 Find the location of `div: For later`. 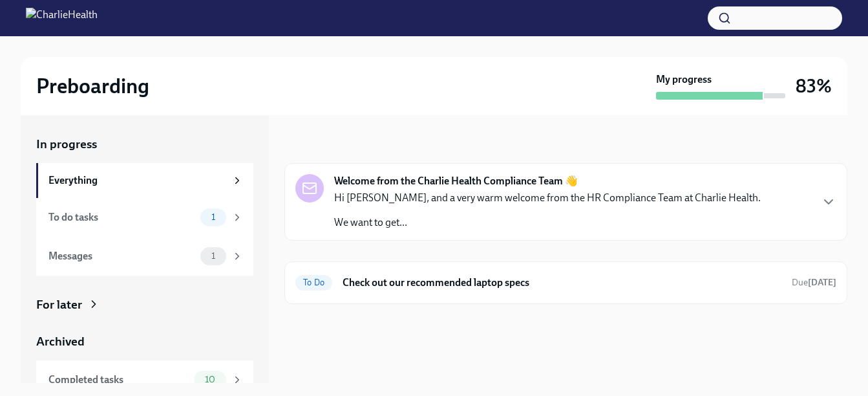

div: For later is located at coordinates (59, 305).